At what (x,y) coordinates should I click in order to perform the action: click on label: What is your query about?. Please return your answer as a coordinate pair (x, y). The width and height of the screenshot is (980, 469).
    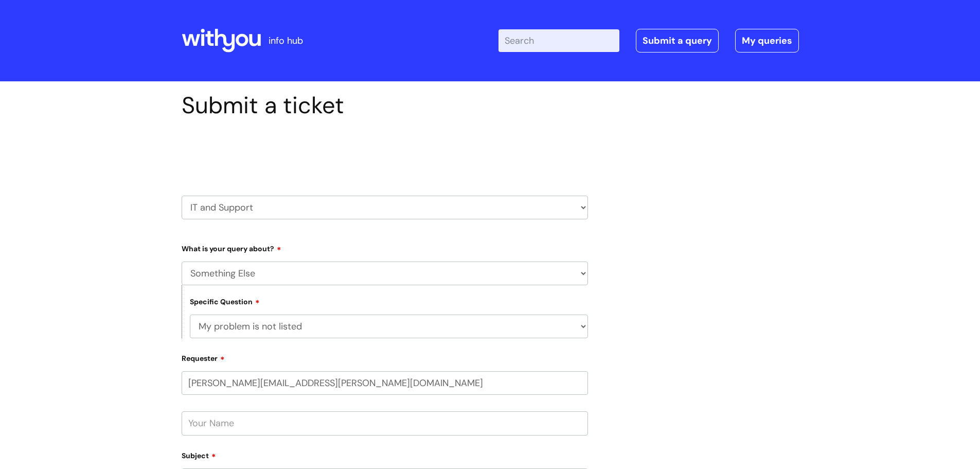
    Looking at the image, I should click on (385, 247).